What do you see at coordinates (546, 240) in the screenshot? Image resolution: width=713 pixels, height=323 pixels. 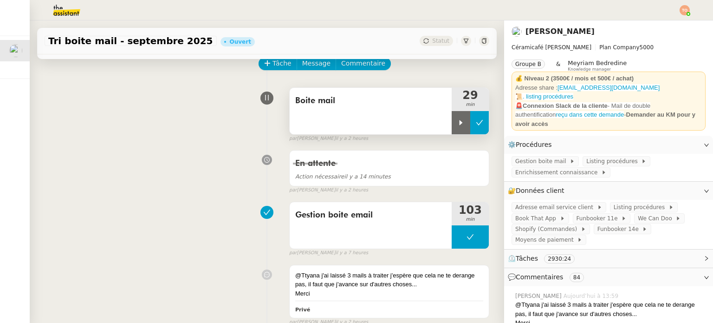 I see `span: Moyens de paiement` at bounding box center [546, 240].